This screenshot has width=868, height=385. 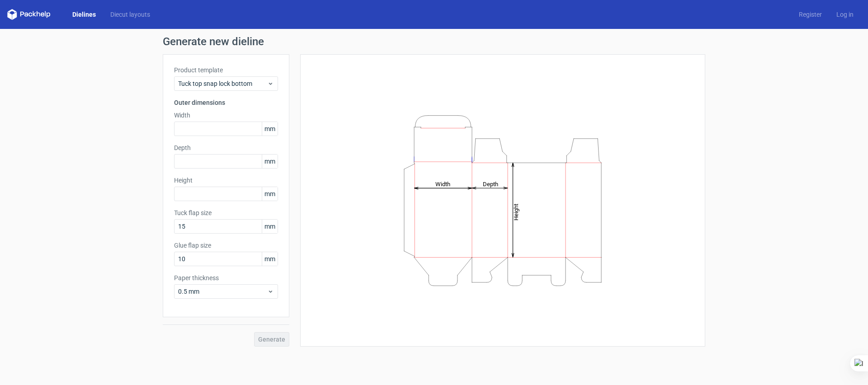 What do you see at coordinates (226, 213) in the screenshot?
I see `label: Tuck flap size` at bounding box center [226, 213].